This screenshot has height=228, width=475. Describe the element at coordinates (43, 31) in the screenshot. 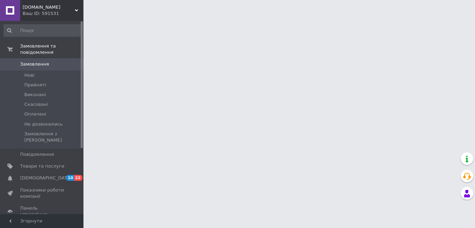

I see `input: Пошук` at that location.